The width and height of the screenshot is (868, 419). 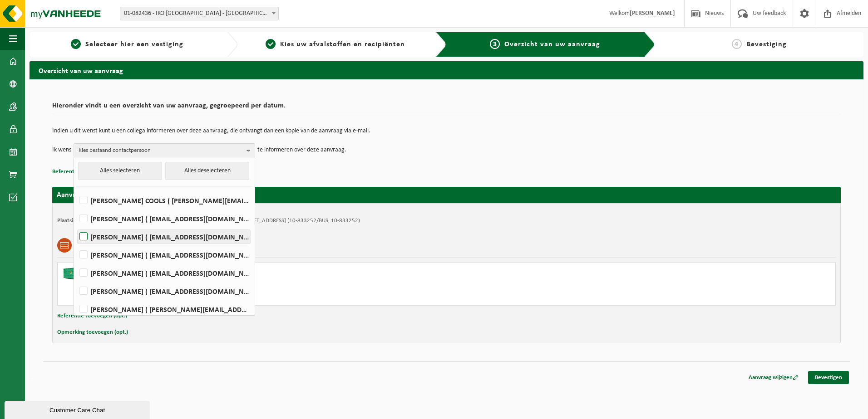 I want to click on a: Aanvraag wijzigen, so click(x=774, y=378).